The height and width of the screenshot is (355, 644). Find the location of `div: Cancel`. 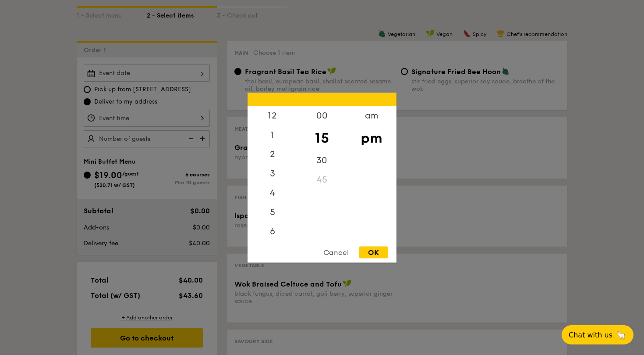

div: Cancel is located at coordinates (336, 252).